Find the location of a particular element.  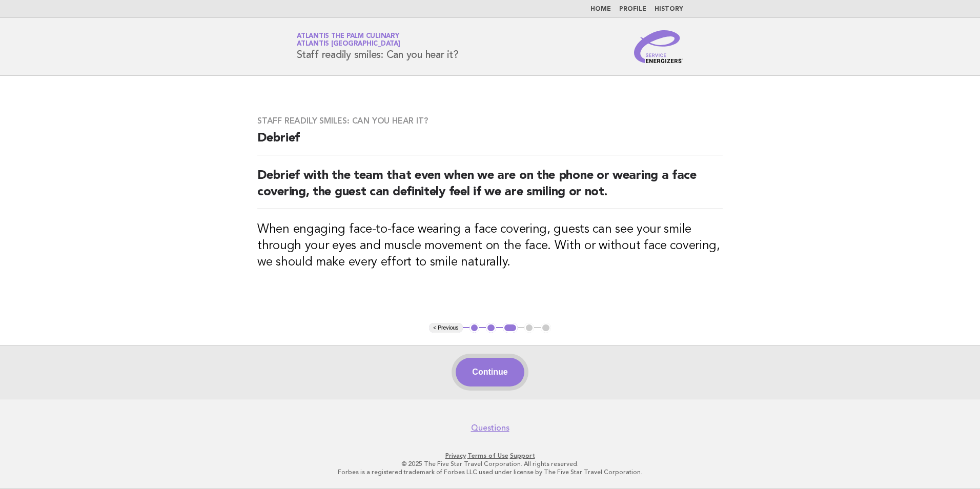

a: Home is located at coordinates (600, 9).